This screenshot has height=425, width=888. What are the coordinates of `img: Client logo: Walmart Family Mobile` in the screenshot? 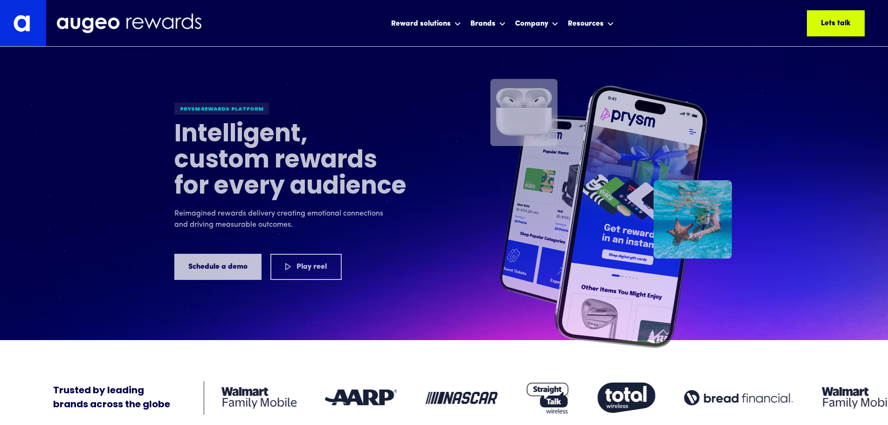 It's located at (259, 398).